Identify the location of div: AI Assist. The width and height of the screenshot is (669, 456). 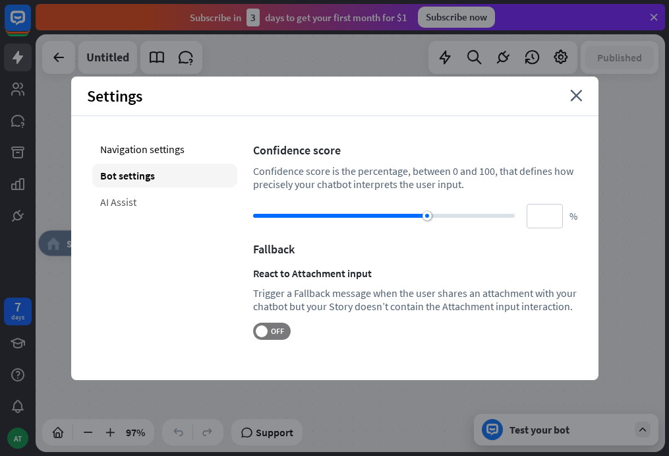
(165, 202).